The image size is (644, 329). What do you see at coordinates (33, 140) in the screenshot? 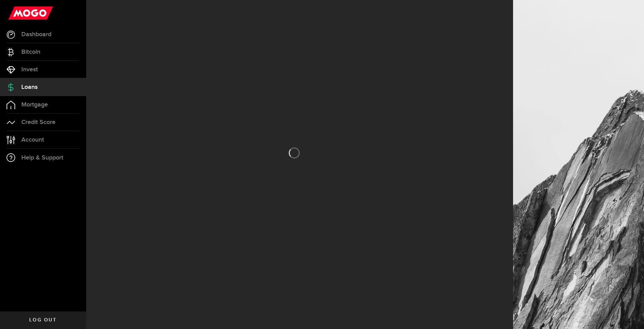
I see `span: Account` at bounding box center [33, 140].